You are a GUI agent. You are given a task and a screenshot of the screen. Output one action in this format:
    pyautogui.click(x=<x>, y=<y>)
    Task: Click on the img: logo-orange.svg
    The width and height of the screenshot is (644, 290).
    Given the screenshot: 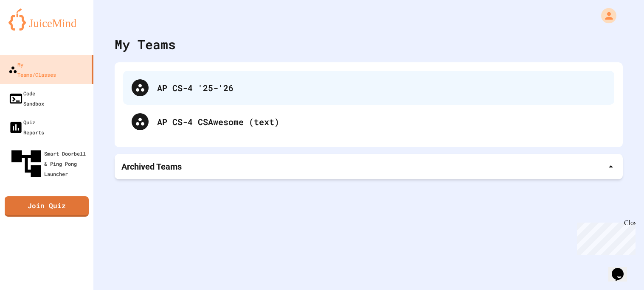 What is the action you would take?
    pyautogui.click(x=47, y=19)
    